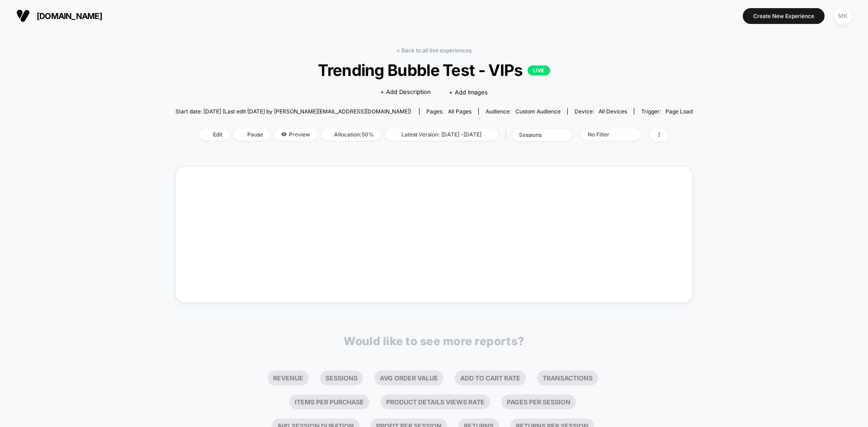 This screenshot has height=427, width=868. Describe the element at coordinates (537, 135) in the screenshot. I see `div: sessions` at that location.